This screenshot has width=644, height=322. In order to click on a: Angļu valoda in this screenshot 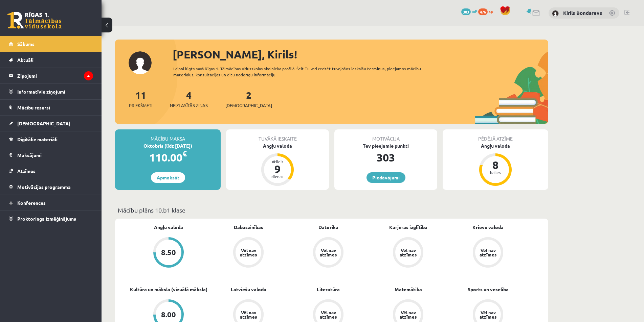, I will do `click(168, 227)`.